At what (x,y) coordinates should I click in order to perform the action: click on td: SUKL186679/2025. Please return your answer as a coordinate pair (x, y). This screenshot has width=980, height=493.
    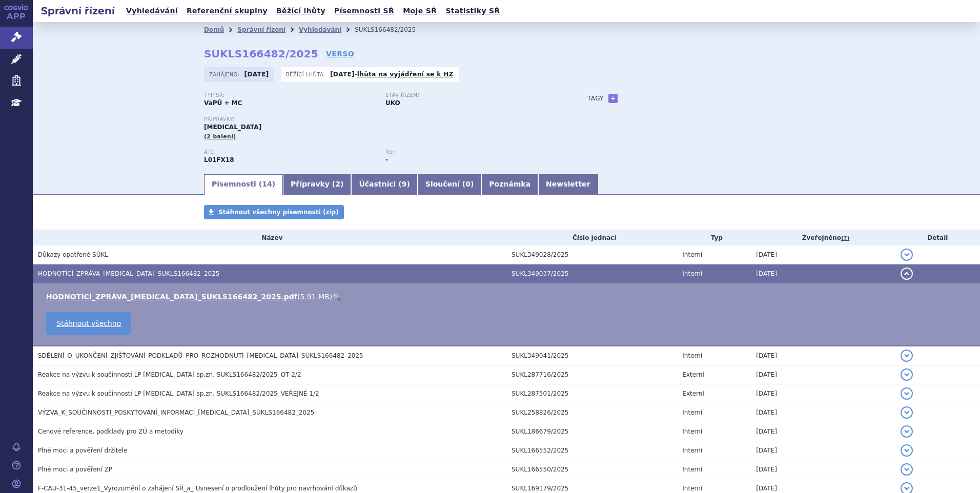
    Looking at the image, I should click on (591, 432).